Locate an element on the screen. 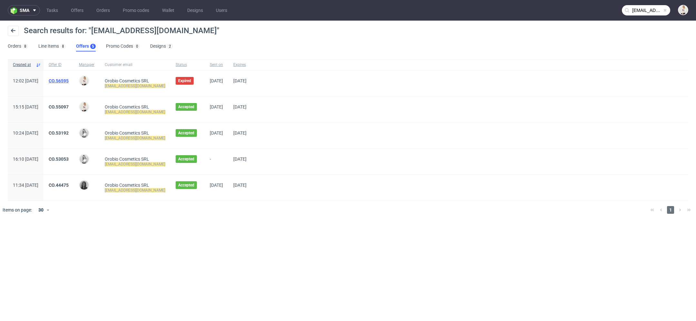 This screenshot has width=696, height=321. span: Offer ID is located at coordinates (59, 65).